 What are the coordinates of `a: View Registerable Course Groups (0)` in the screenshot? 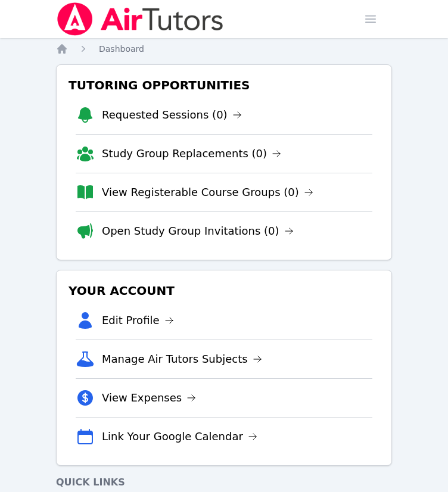 It's located at (207, 192).